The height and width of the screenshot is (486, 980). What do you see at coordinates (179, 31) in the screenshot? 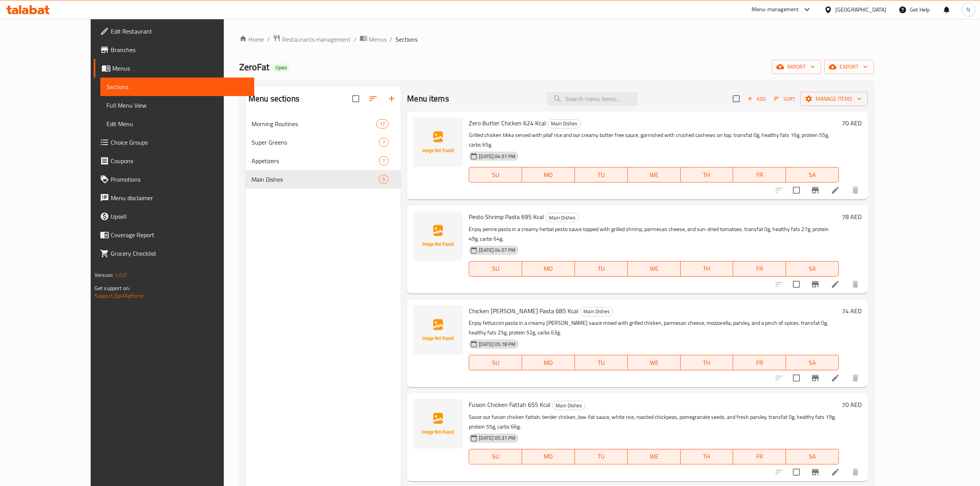
I see `span: Edit Restaurant` at bounding box center [179, 31].